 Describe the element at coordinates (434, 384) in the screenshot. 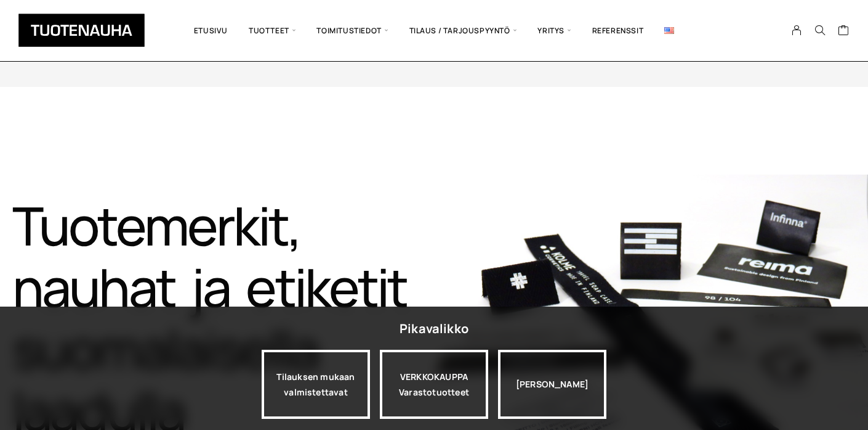

I see `a: VERKKOKAUPPAVarastotuotteet` at that location.